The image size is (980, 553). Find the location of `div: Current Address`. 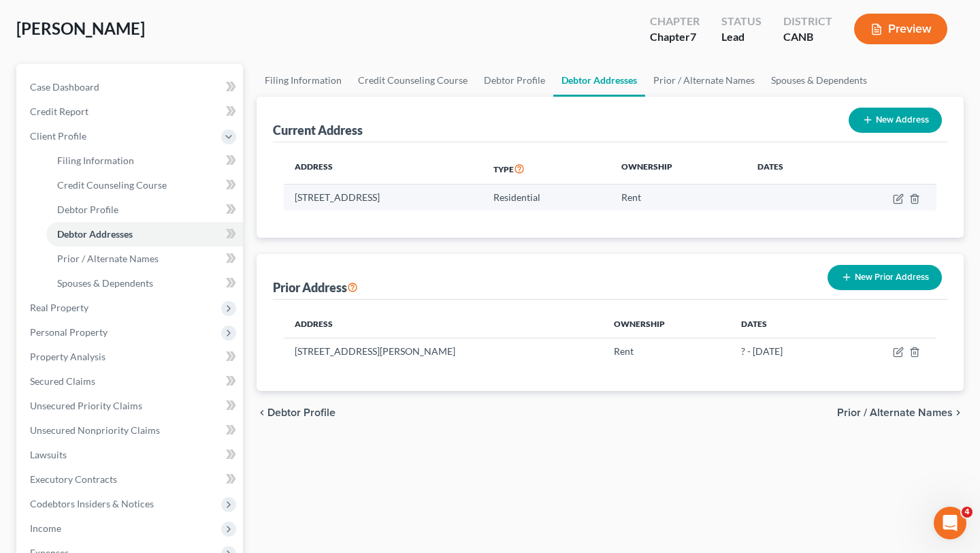

div: Current Address is located at coordinates (318, 130).